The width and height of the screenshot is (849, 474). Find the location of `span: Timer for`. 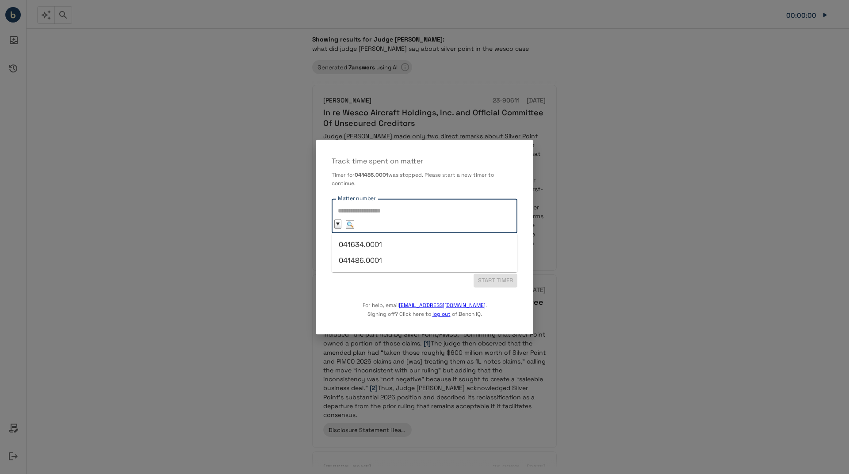

span: Timer for is located at coordinates (343, 175).